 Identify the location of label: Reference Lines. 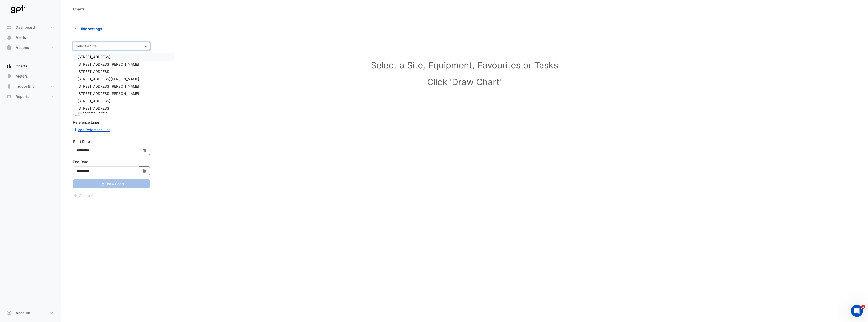
(86, 122).